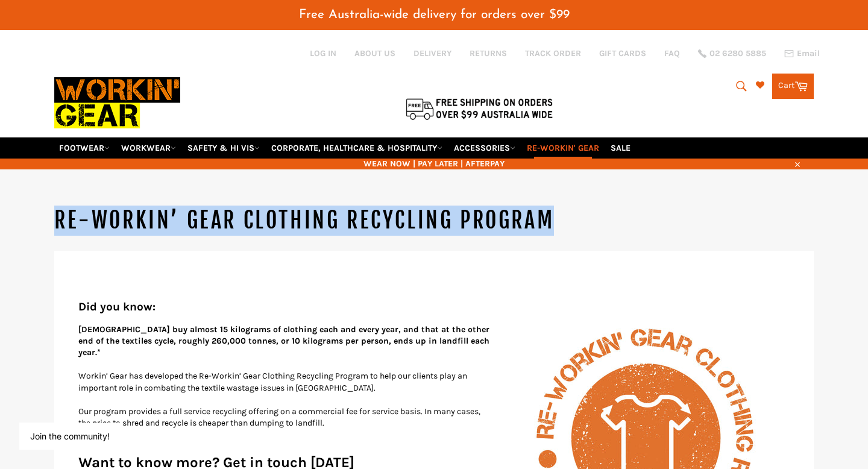  I want to click on a: DELIVERY, so click(432, 53).